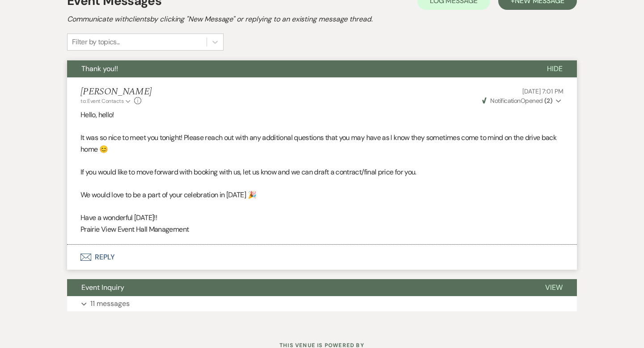  I want to click on span: If you would like to move forward with booking with us, let us know and we can draft a contract/f..., so click(248, 172).